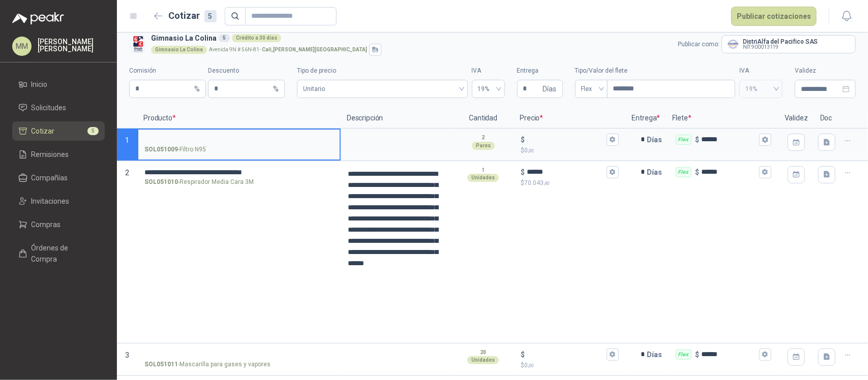 The height and width of the screenshot is (380, 868). Describe the element at coordinates (540, 71) in the screenshot. I see `label: Entrega` at that location.